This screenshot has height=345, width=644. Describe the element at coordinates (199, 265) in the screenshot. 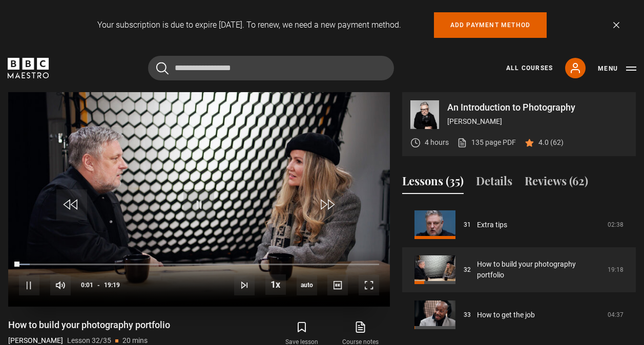

I see `div: Progress Bar` at that location.